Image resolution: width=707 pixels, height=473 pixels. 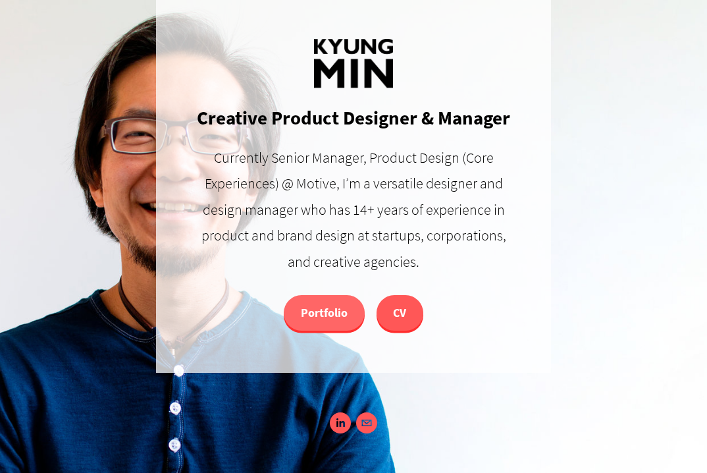 What do you see at coordinates (354, 72) in the screenshot?
I see `img: ksm-logo-v4-with_bottom_padding.png` at bounding box center [354, 72].